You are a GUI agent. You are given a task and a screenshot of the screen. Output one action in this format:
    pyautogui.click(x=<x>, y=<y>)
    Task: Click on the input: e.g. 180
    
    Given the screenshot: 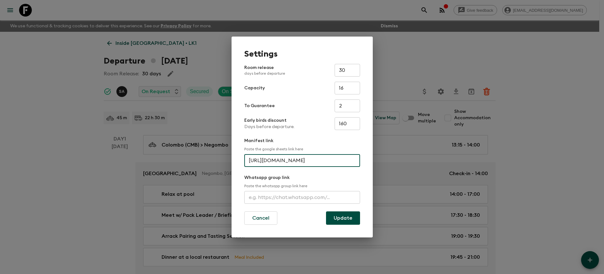 What is the action you would take?
    pyautogui.click(x=347, y=124)
    